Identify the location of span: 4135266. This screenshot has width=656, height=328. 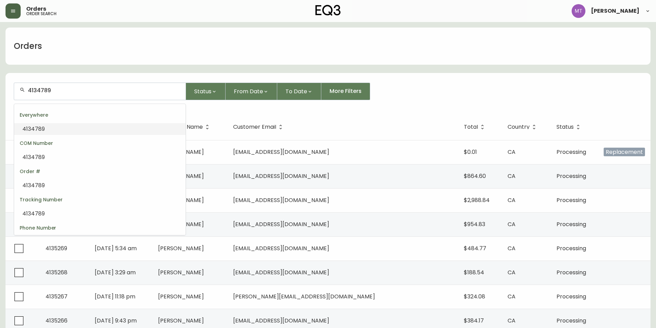
(57, 321).